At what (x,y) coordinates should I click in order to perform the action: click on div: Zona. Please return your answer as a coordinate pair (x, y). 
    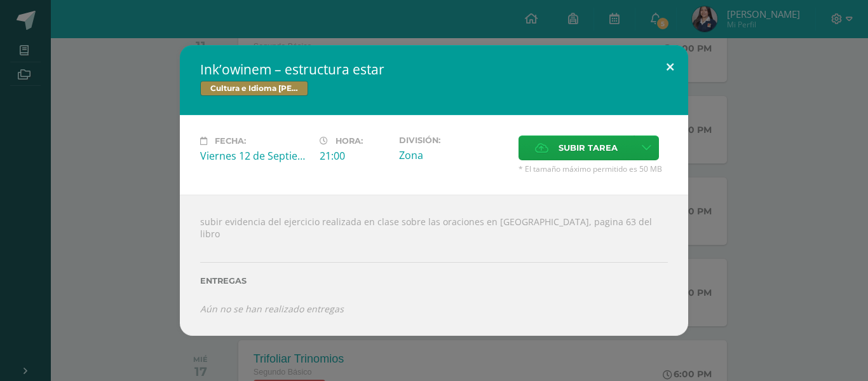
    Looking at the image, I should click on (454, 155).